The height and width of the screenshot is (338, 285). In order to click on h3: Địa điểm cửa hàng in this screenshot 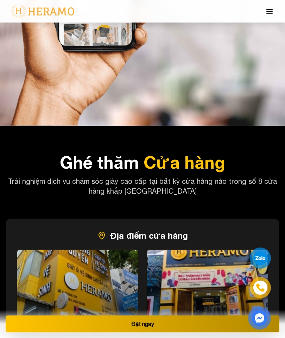, I will do `click(143, 236)`.